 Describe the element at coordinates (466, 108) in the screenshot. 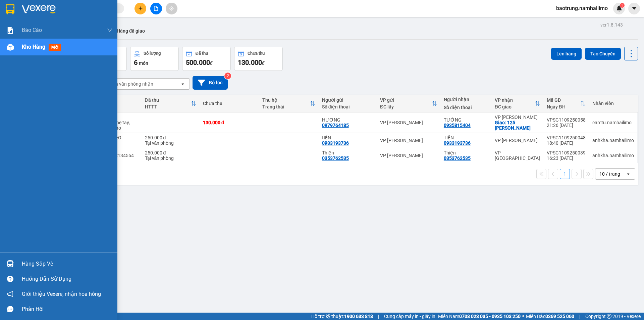

I see `div: Số điện thoại` at that location.